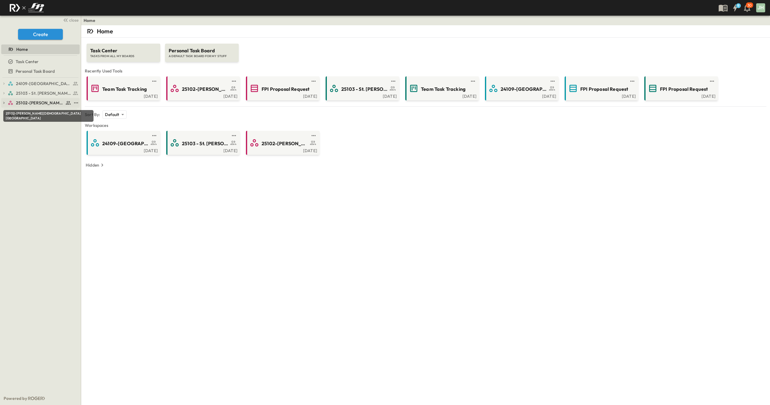 The image size is (770, 405). I want to click on p: 30, so click(749, 5).